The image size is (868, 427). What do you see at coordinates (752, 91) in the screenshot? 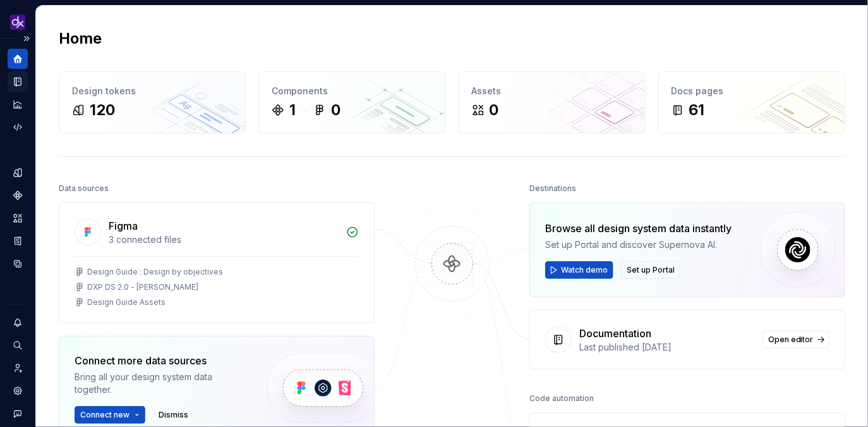
I see `div: Docs pages` at bounding box center [752, 91].